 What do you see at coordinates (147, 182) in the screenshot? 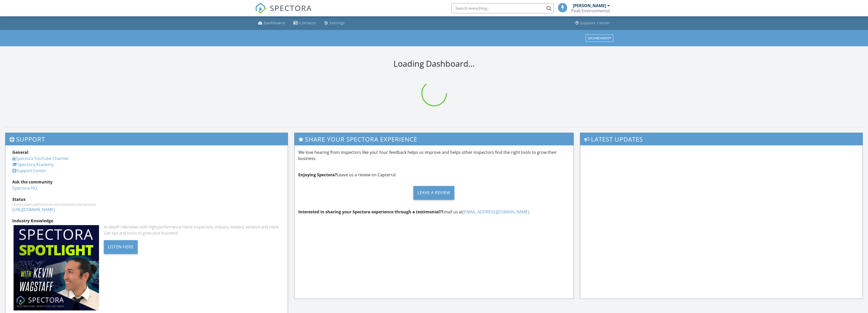
I see `div: Ask the community` at bounding box center [147, 182].